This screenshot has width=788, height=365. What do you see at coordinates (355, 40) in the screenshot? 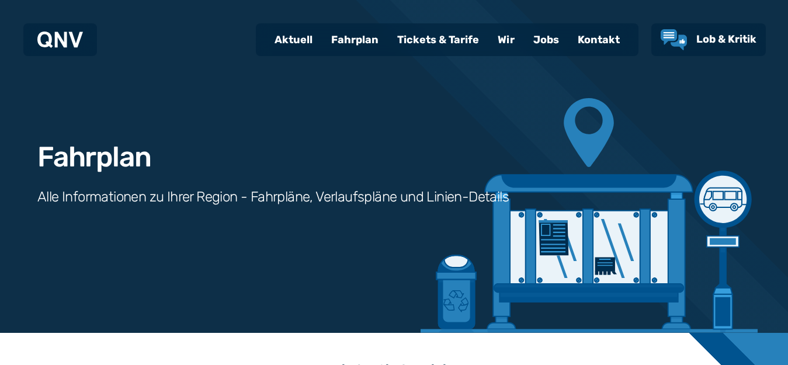
I see `a: Fahrplan` at bounding box center [355, 40].